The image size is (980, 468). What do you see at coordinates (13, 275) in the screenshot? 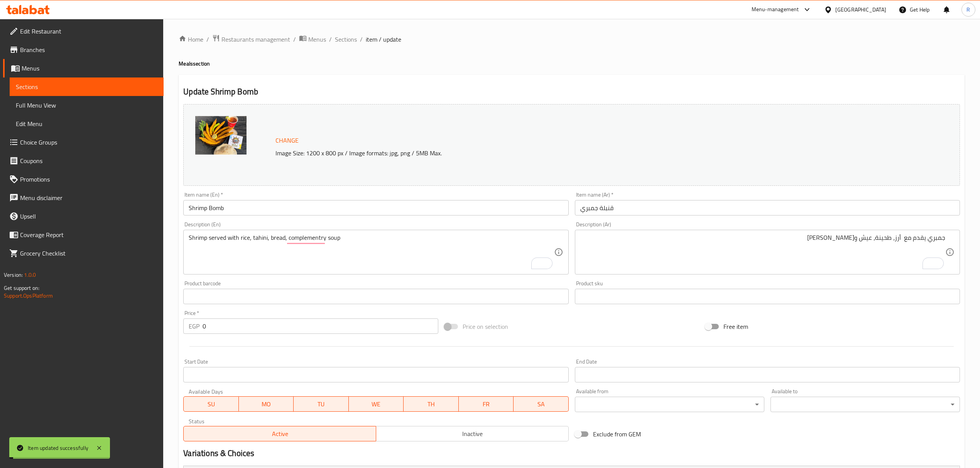
I see `span: Version:` at bounding box center [13, 275].